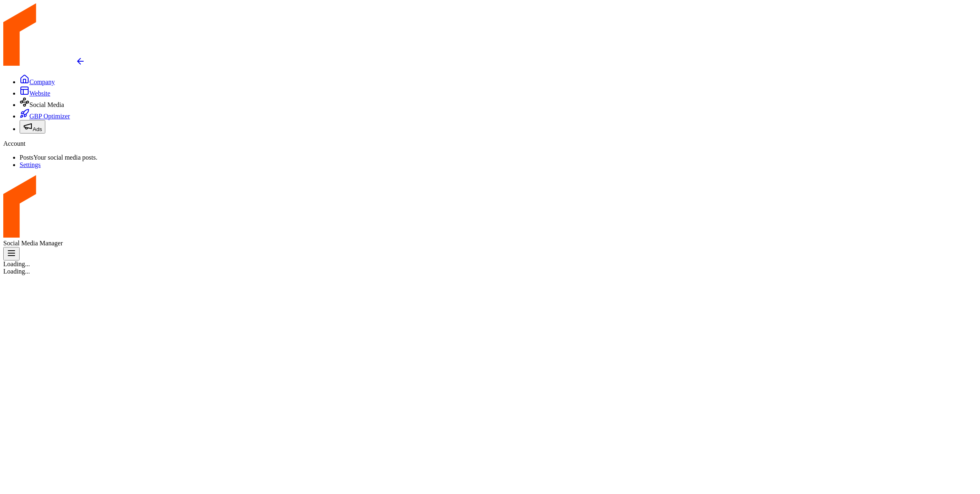  I want to click on span: Settings, so click(30, 164).